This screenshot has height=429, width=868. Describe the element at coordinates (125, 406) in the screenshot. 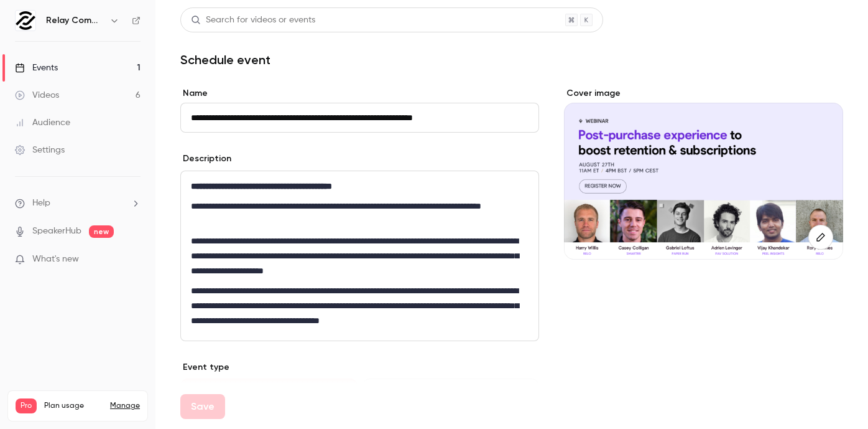

I see `a: Manage` at that location.